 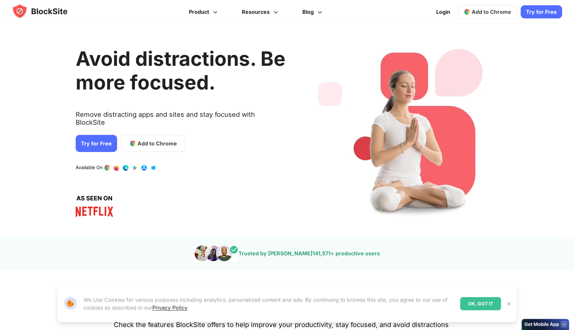 I want to click on text: Available On, so click(x=89, y=168).